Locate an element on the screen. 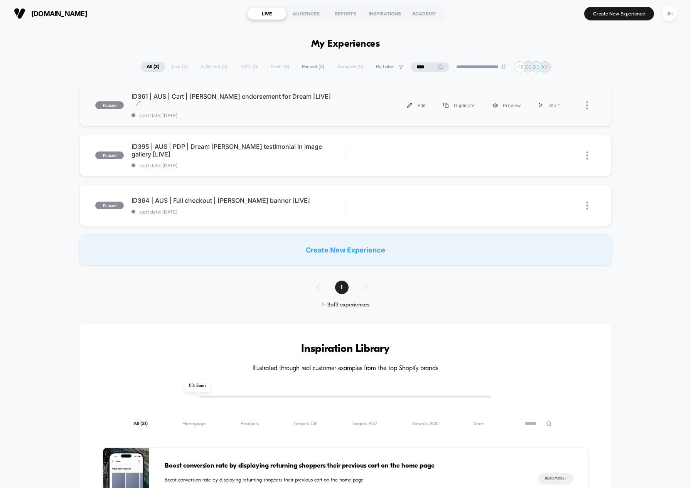  span: Targets CR is located at coordinates (305, 424).